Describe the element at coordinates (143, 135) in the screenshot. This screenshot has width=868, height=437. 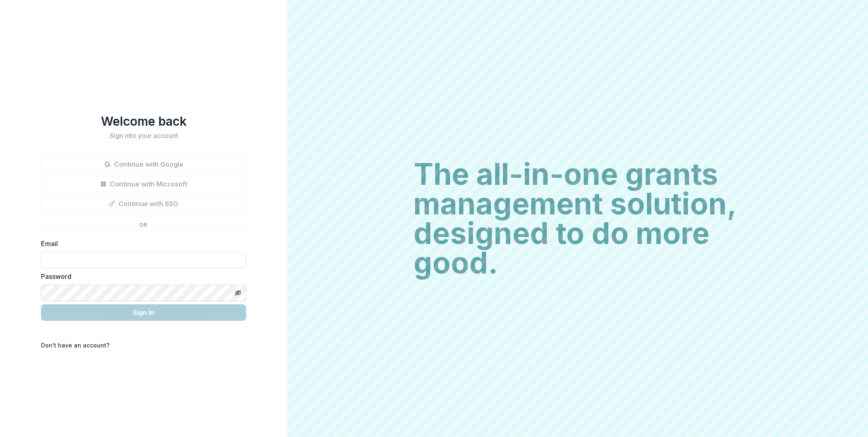
I see `h2: Sign into your account` at that location.